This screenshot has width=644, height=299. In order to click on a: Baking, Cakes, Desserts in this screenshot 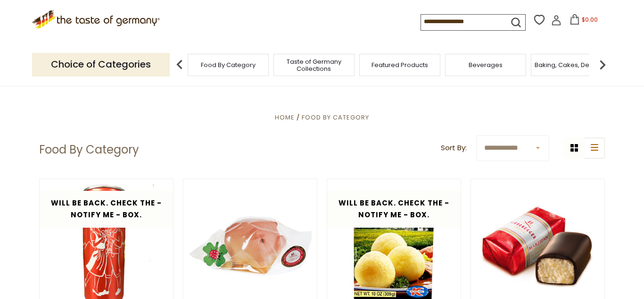, I will do `click(571, 64)`.